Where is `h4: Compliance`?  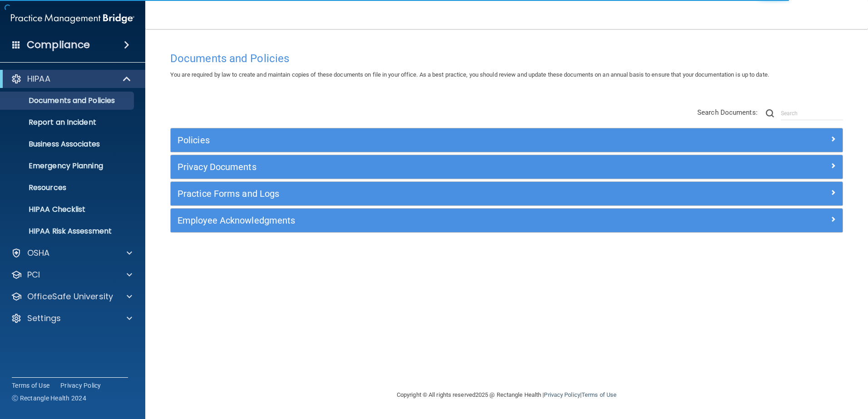
h4: Compliance is located at coordinates (58, 45).